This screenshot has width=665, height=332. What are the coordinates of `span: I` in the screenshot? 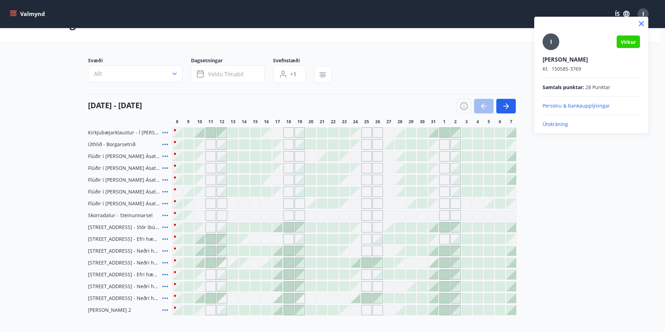 It's located at (551, 42).